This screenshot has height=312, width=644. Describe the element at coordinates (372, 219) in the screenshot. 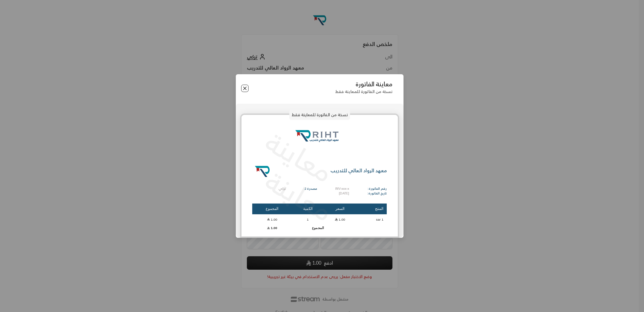

I see `td: 1 sar` at that location.